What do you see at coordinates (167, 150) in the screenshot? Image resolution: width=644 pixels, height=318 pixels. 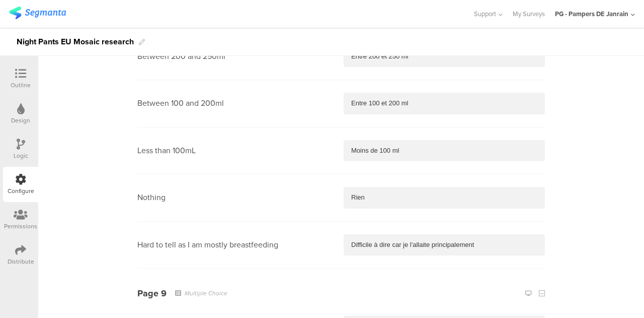 I see `span: Less than 100mL` at bounding box center [167, 150].